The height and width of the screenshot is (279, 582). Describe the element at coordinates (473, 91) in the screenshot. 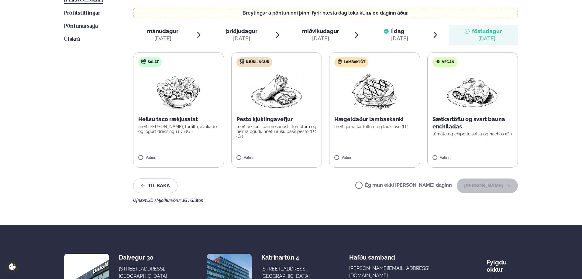

I see `img: Enchilada.png` at that location.